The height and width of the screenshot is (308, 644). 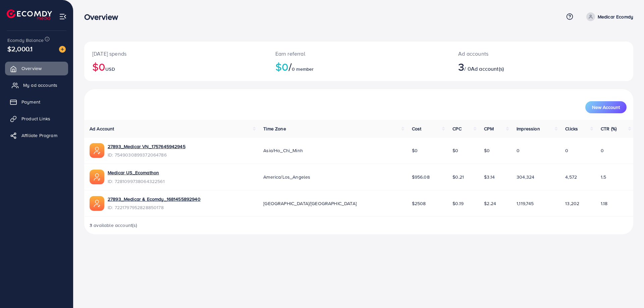 I want to click on span: Ad account(s), so click(x=487, y=69).